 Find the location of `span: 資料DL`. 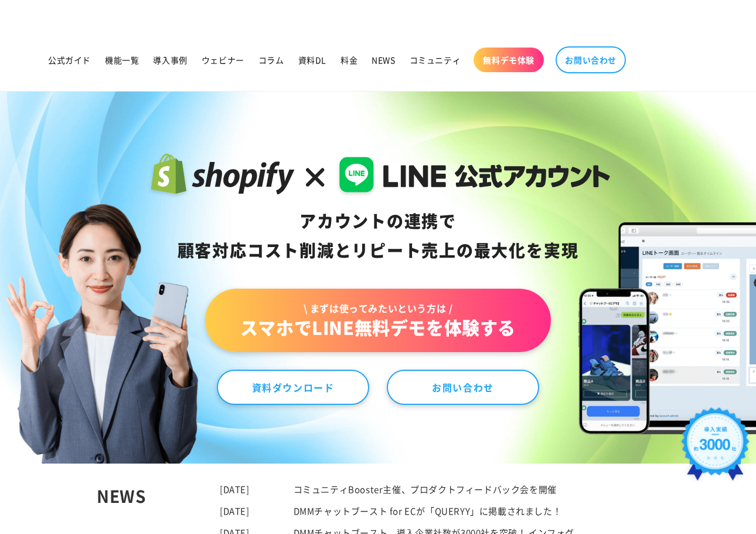

span: 資料DL is located at coordinates (313, 60).